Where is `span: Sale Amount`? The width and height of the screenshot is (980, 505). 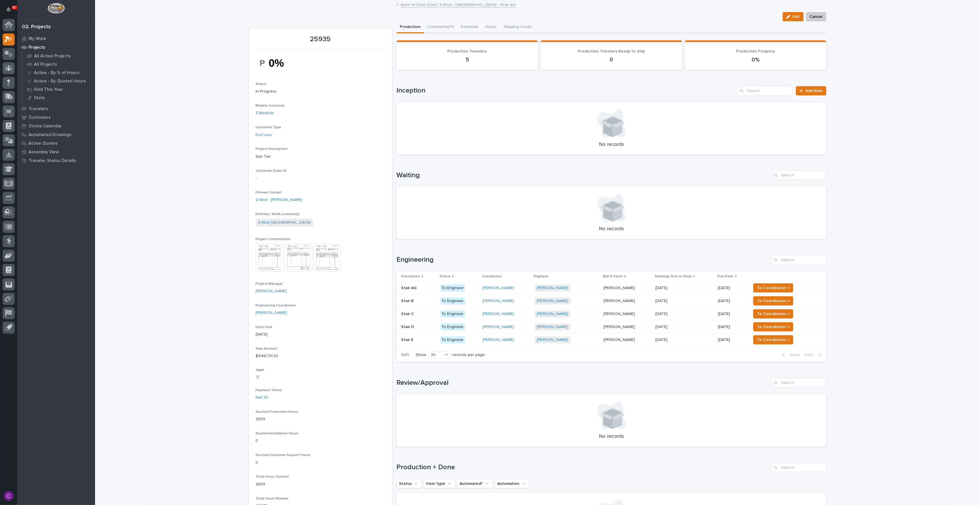 span: Sale Amount is located at coordinates (266, 349).